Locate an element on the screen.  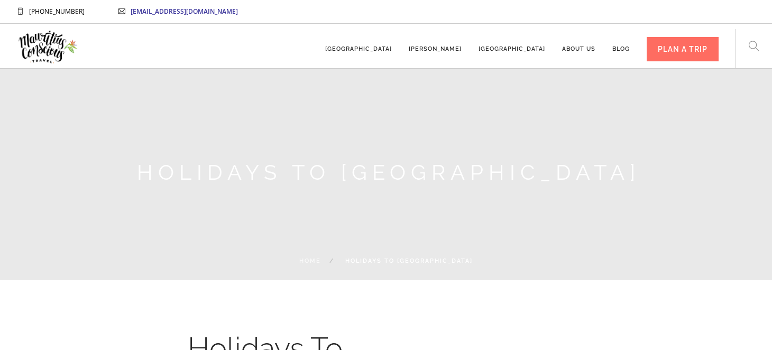
a: PLAN A TRIP is located at coordinates (683, 44).